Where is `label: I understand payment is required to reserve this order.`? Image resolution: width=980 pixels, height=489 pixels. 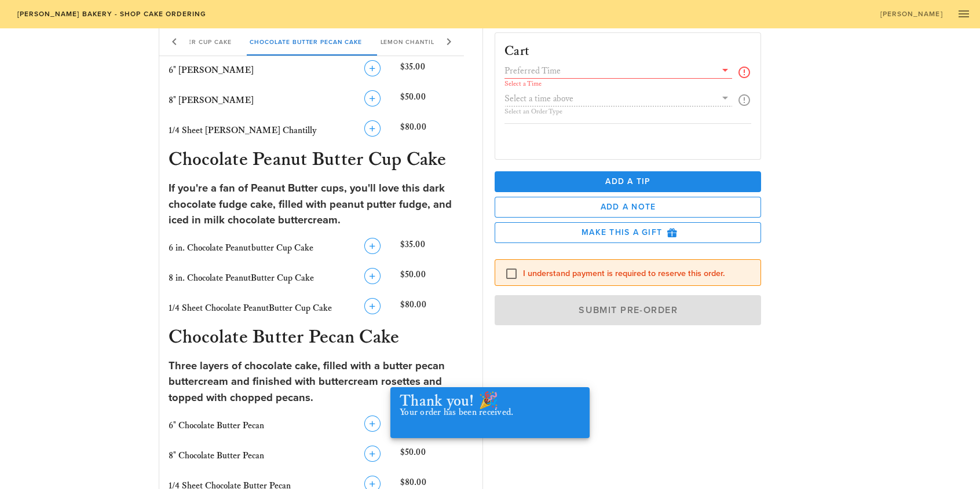 label: I understand payment is required to reserve this order. is located at coordinates (637, 274).